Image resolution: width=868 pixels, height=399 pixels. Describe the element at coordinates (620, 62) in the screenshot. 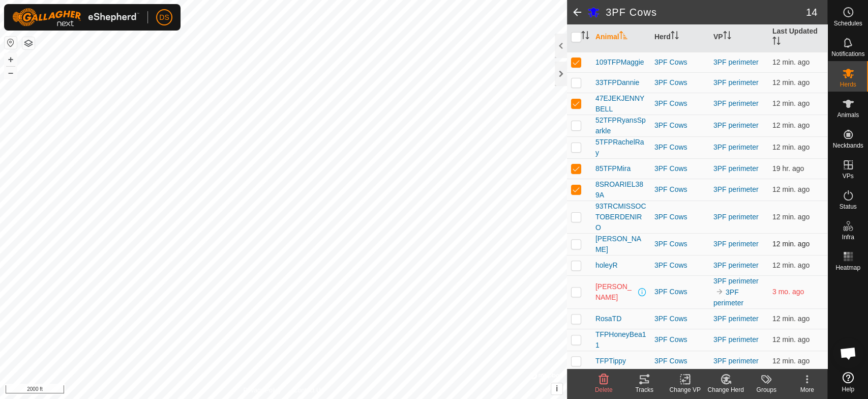

I see `span: 109TFPMaggie` at that location.